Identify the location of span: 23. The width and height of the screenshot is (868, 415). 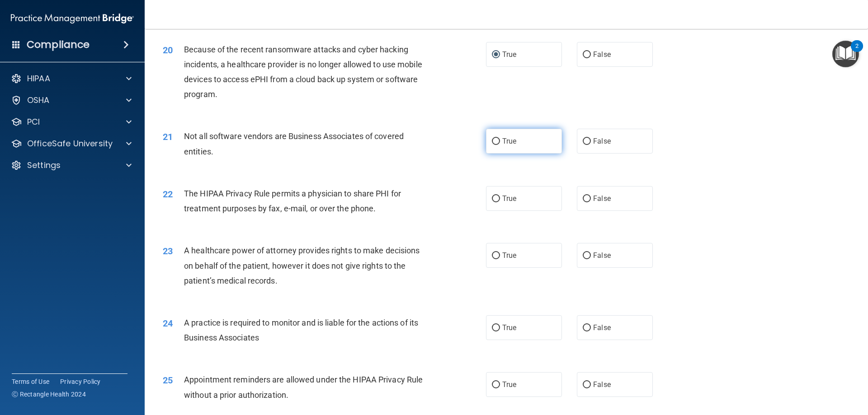
(168, 251).